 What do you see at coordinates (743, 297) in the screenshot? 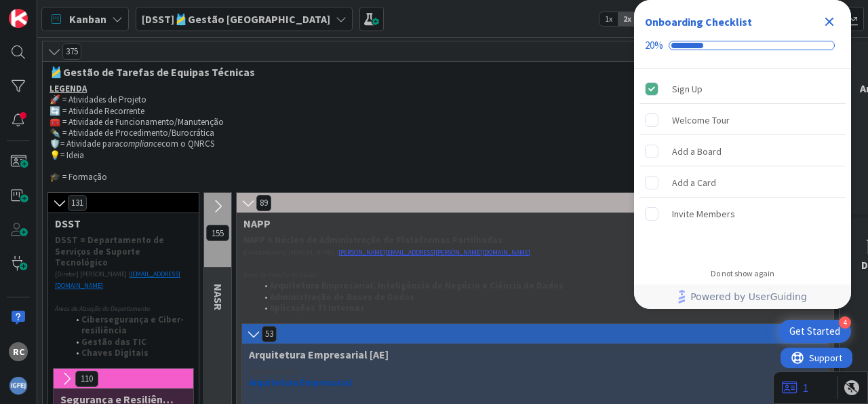
I see `a: Powered by UserGuiding` at bounding box center [743, 297].